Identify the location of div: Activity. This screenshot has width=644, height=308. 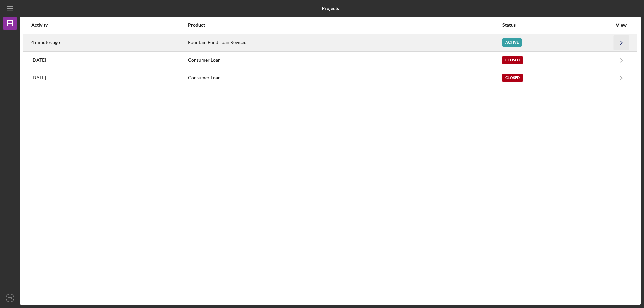
(109, 25).